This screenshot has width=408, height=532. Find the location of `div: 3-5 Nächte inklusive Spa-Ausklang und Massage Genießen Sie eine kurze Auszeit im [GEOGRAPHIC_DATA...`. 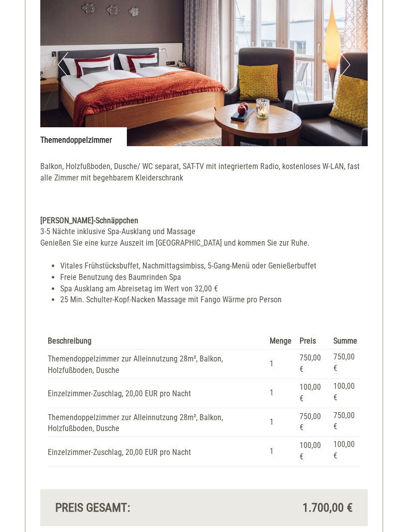

div: 3-5 Nächte inklusive Spa-Ausklang und Massage Genießen Sie eine kurze Auszeit im [GEOGRAPHIC_DATA... is located at coordinates (204, 238).